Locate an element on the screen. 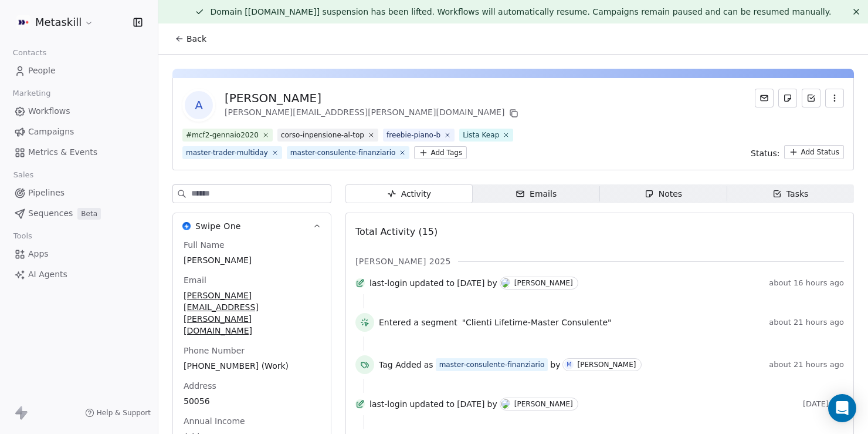 The image size is (868, 434). button: Add Tags is located at coordinates (440, 153).